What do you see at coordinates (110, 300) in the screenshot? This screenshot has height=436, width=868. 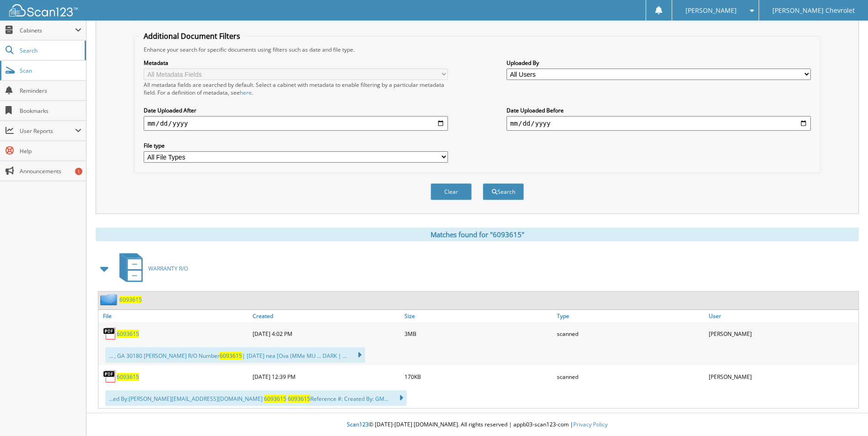 I see `img: folder2.png` at bounding box center [110, 300].